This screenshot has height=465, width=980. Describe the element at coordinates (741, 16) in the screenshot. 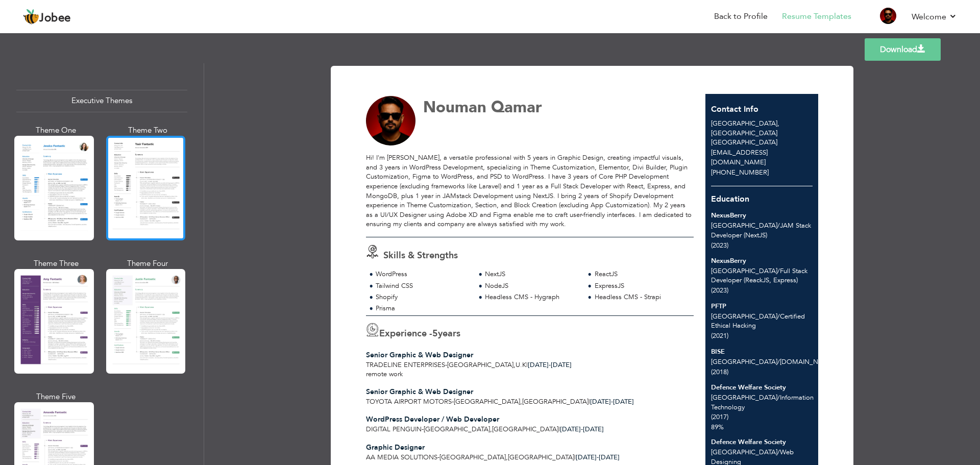

I see `a: Back to Profile` at that location.